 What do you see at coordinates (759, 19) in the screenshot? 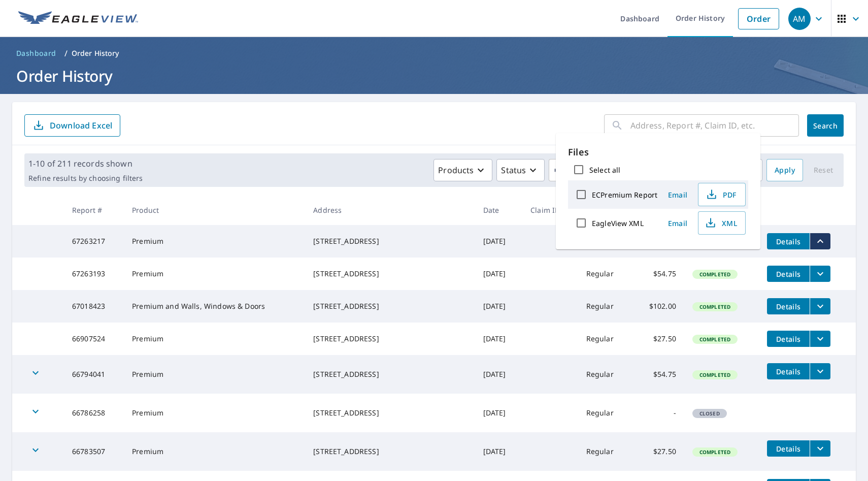
I see `a: Order` at bounding box center [759, 19].